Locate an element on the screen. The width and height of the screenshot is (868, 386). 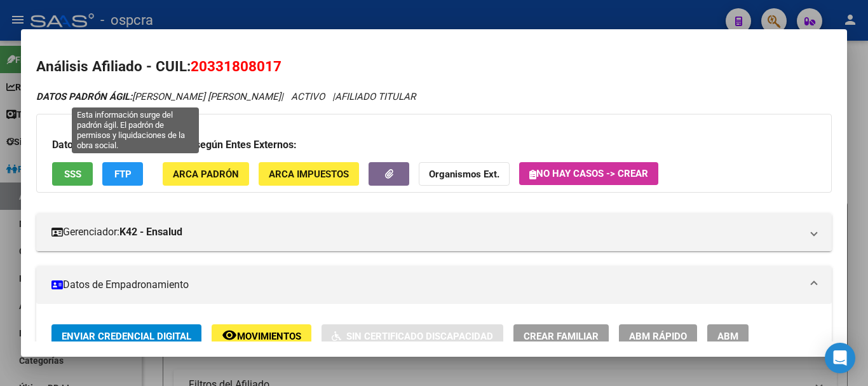
span: Movimientos is located at coordinates (269, 336).